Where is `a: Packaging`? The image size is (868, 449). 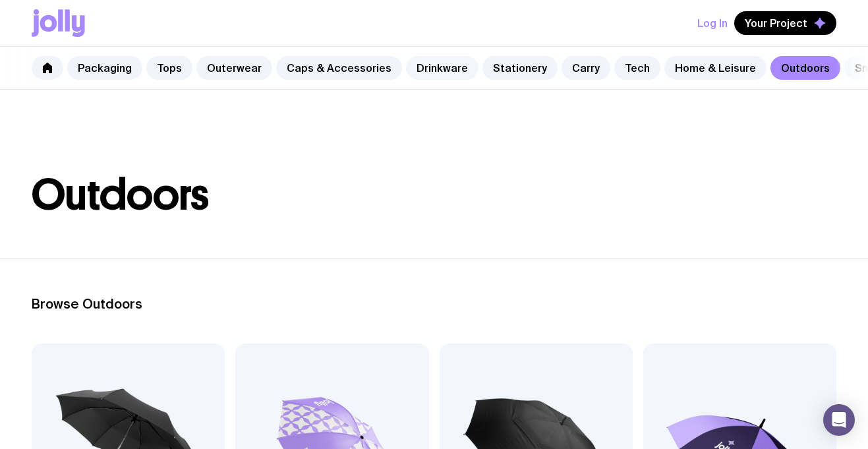
a: Packaging is located at coordinates (105, 68).